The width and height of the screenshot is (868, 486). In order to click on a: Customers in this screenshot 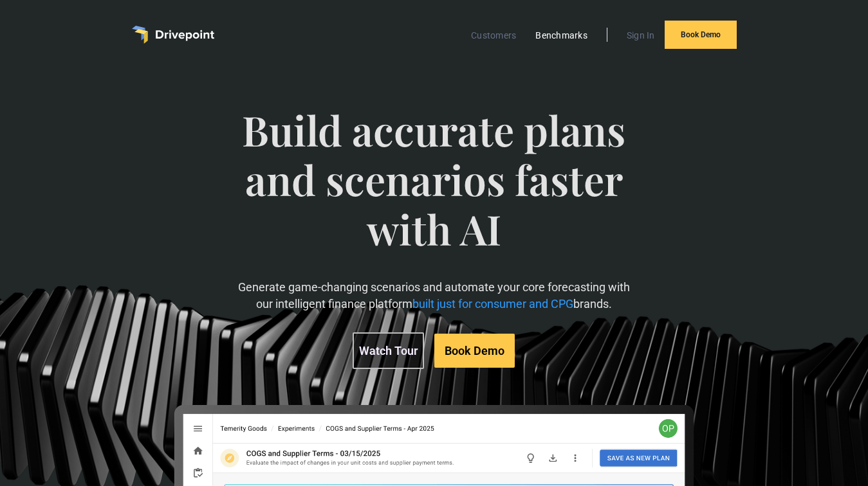, I will do `click(494, 35)`.